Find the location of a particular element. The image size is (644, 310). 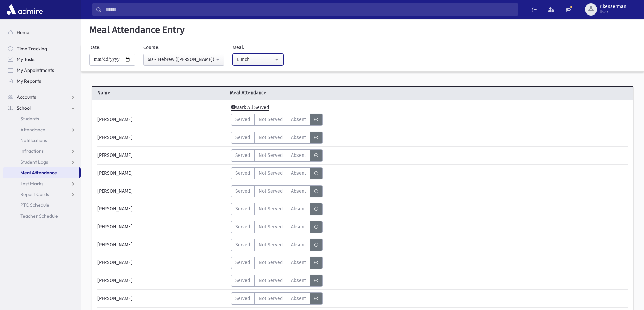

span: rlkesserman is located at coordinates (612, 7).